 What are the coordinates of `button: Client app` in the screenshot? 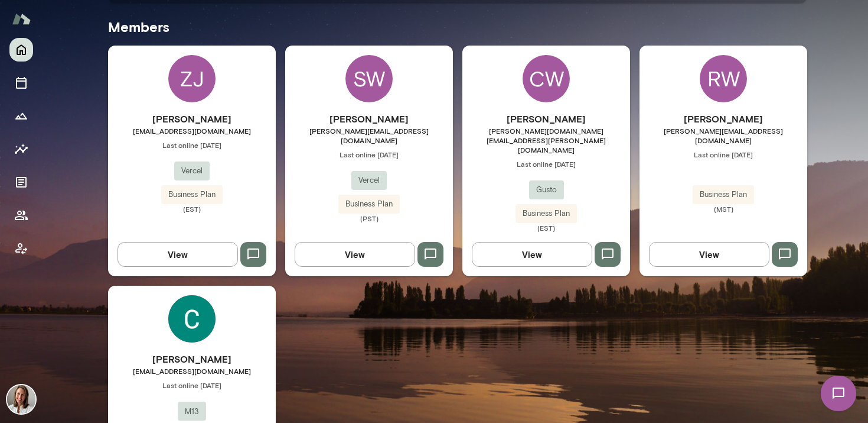 It's located at (21, 248).